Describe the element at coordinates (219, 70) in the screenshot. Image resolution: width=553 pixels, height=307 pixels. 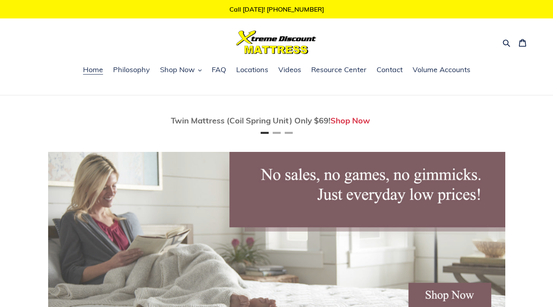
I see `a: FAQ` at that location.